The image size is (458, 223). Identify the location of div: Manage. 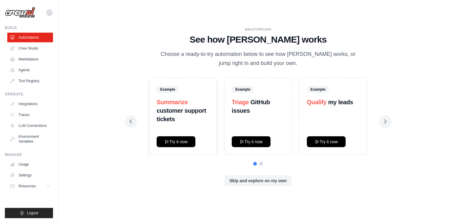
(29, 155).